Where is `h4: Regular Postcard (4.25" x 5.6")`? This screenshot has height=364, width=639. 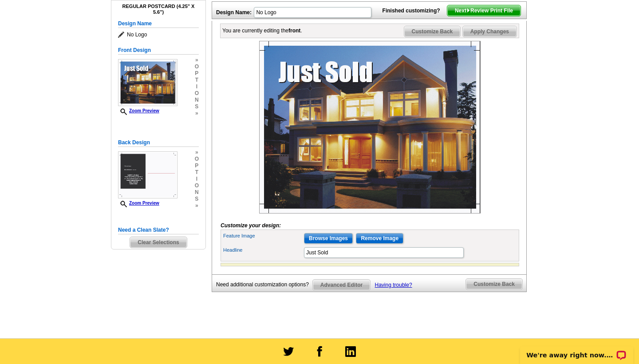
h4: Regular Postcard (4.25" x 5.6") is located at coordinates (159, 9).